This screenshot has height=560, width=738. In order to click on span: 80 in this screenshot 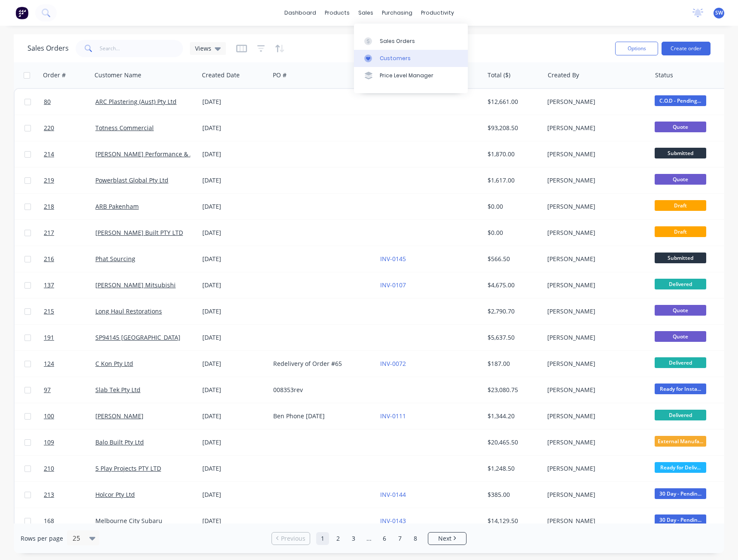, I will do `click(47, 101)`.